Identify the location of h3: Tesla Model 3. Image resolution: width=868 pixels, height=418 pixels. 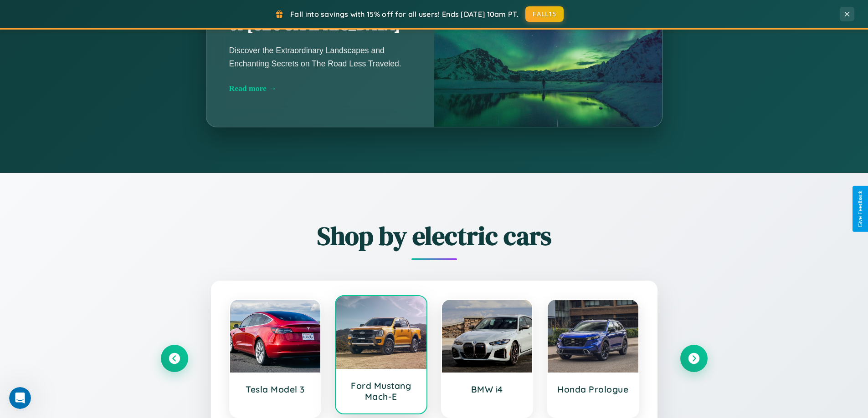
(275, 390).